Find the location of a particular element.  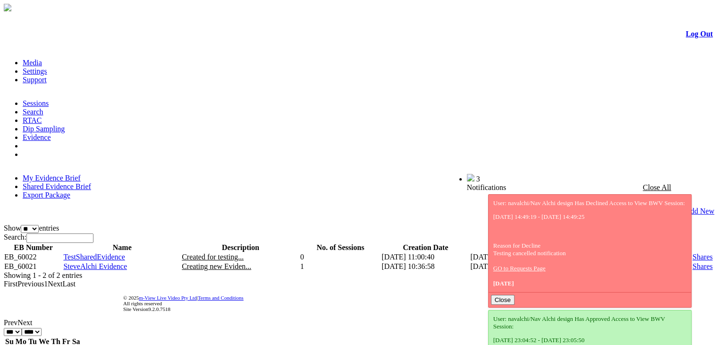

span: 9.2.0.7518 is located at coordinates (159, 309).